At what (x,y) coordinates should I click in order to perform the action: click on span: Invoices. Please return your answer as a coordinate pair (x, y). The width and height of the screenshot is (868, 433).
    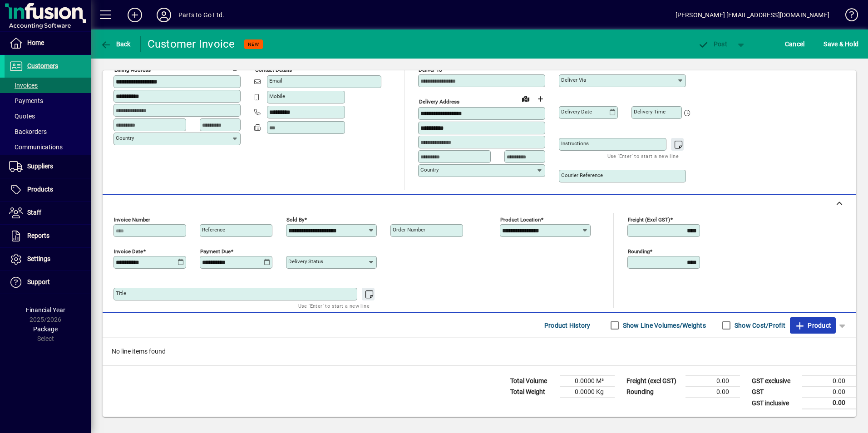
    Looking at the image, I should click on (23, 85).